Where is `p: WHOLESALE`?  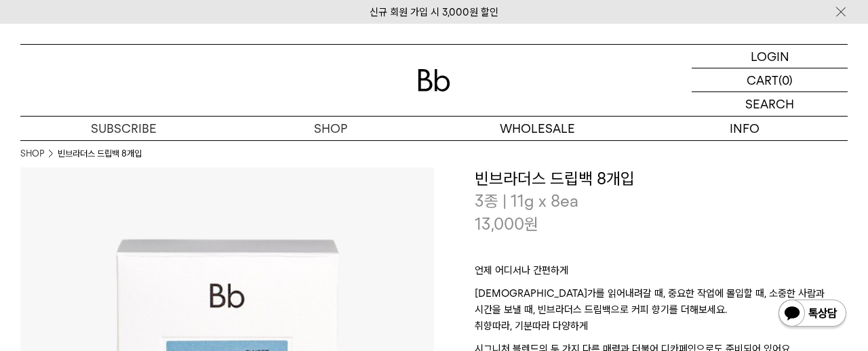 p: WHOLESALE is located at coordinates (537, 128).